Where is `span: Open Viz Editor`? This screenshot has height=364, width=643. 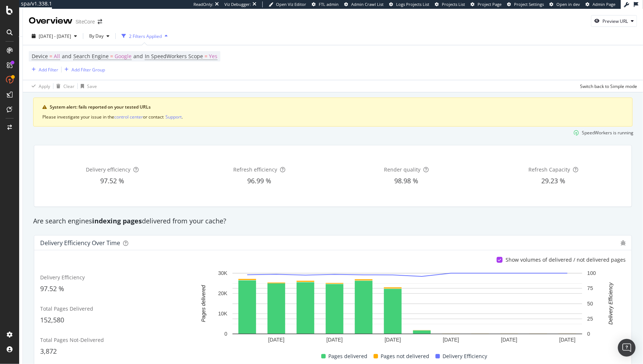
span: Open Viz Editor is located at coordinates (291, 4).